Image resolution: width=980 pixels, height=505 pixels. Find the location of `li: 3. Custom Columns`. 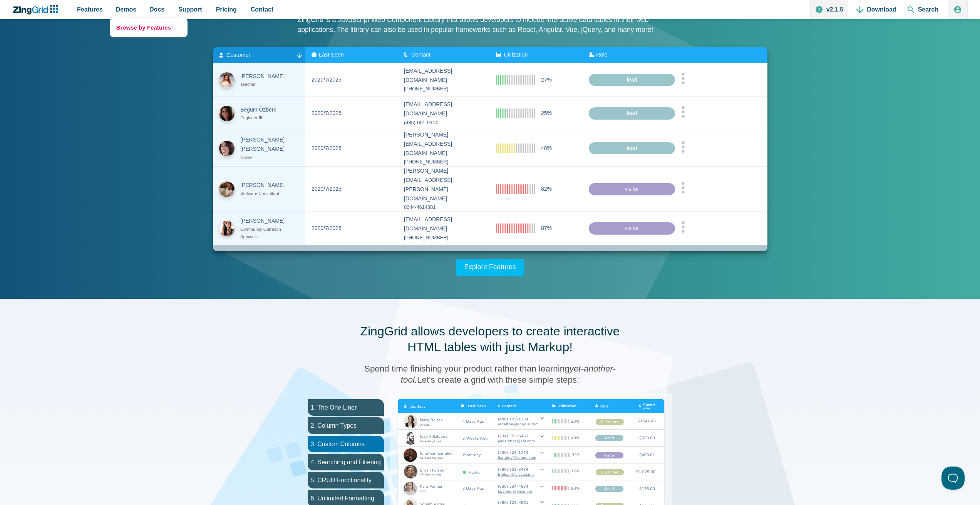

li: 3. Custom Columns is located at coordinates (346, 444).